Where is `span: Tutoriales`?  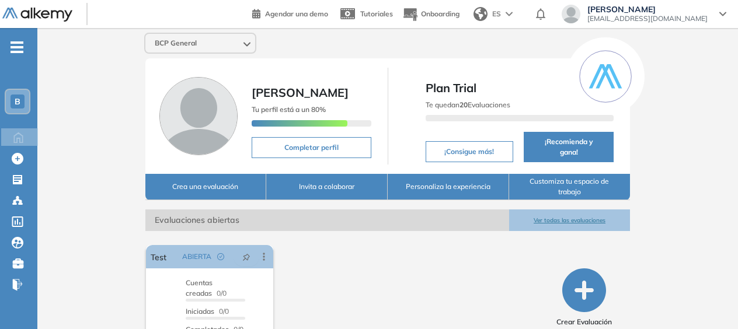 span: Tutoriales is located at coordinates (377, 13).